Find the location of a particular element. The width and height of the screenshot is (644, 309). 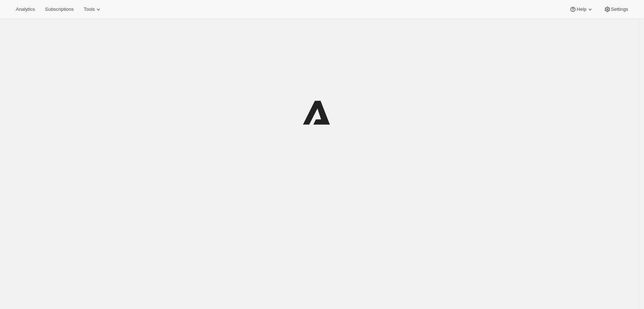

span: Help is located at coordinates (581, 9).